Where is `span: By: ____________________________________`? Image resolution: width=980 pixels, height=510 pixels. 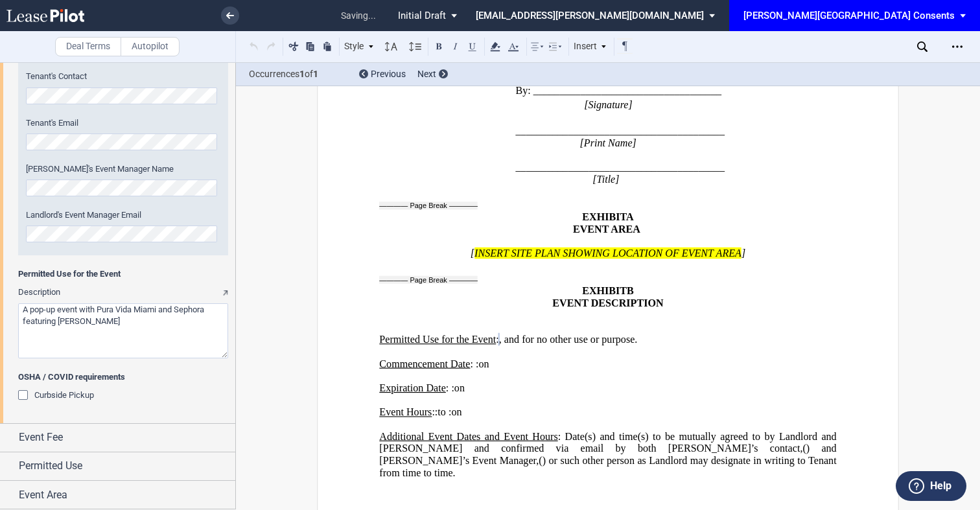 span: By: ____________________________________ is located at coordinates (619, 90).